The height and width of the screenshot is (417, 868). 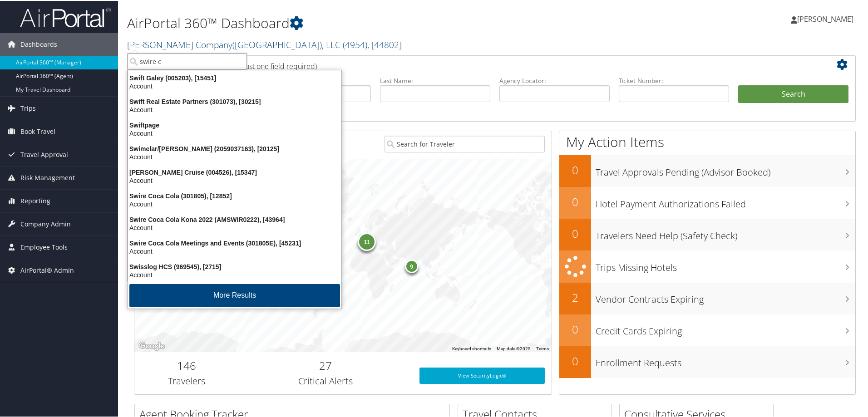 I want to click on a: 0Travelers Need Help (Safety Check), so click(x=707, y=234).